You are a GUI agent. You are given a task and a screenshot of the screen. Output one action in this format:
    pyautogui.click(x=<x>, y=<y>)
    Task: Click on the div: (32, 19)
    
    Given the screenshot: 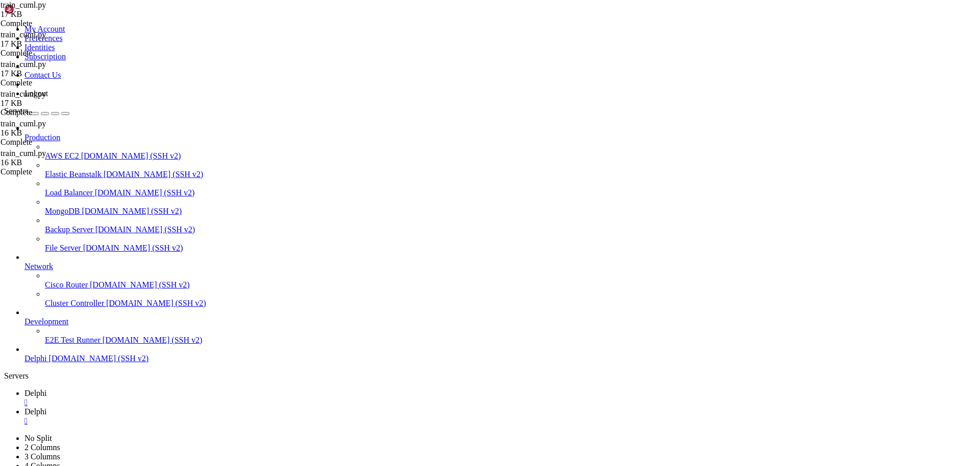 What is the action you would take?
    pyautogui.click(x=148, y=174)
    